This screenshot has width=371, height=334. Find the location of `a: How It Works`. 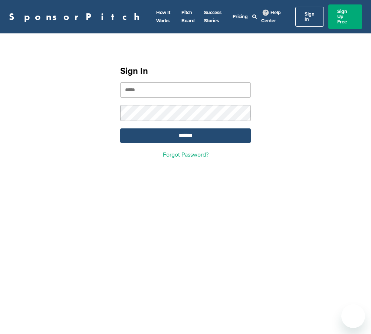

a: How It Works is located at coordinates (163, 17).